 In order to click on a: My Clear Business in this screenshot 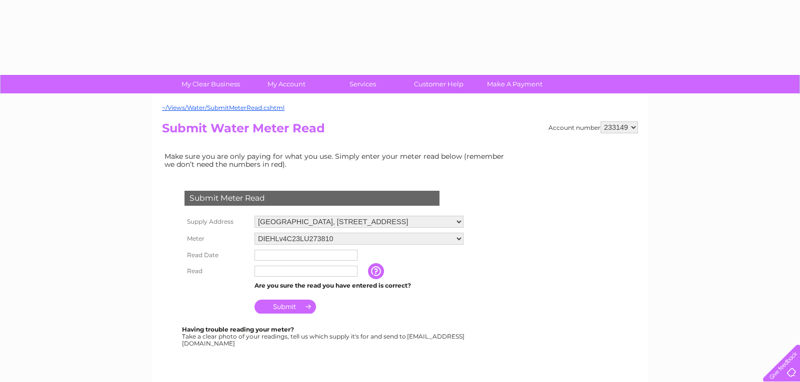, I will do `click(210, 84)`.